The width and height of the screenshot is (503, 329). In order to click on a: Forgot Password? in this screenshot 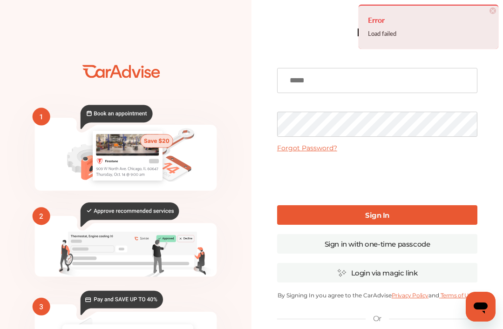, I will do `click(307, 148)`.